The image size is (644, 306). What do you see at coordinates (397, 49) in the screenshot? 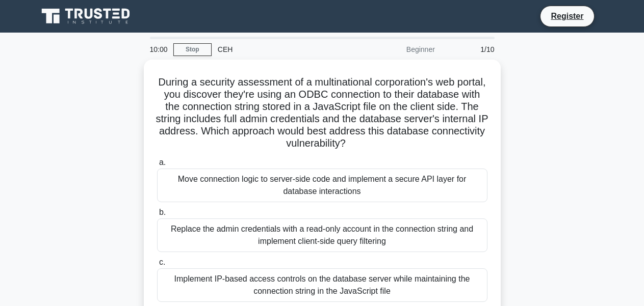
I see `div: Beginner` at bounding box center [397, 49].